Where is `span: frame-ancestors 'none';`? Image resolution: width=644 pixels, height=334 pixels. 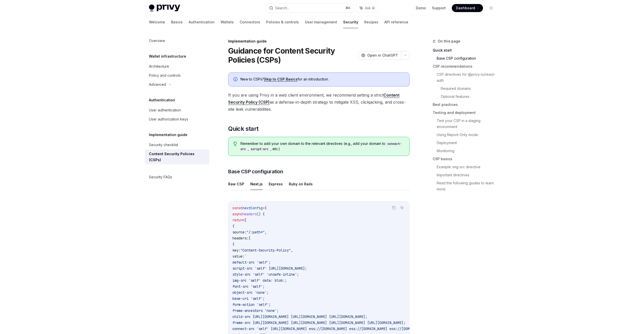 span: frame-ancestors 'none'; is located at coordinates (256, 311).